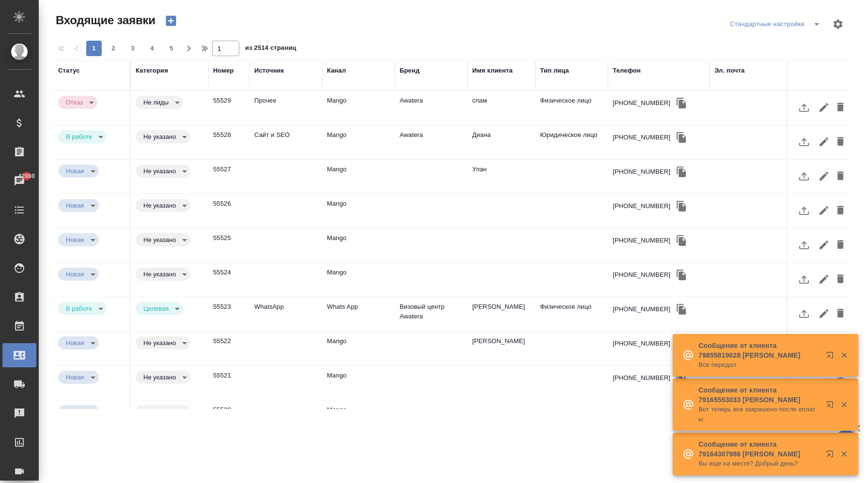 This screenshot has width=868, height=483. I want to click on td: 55526, so click(229, 211).